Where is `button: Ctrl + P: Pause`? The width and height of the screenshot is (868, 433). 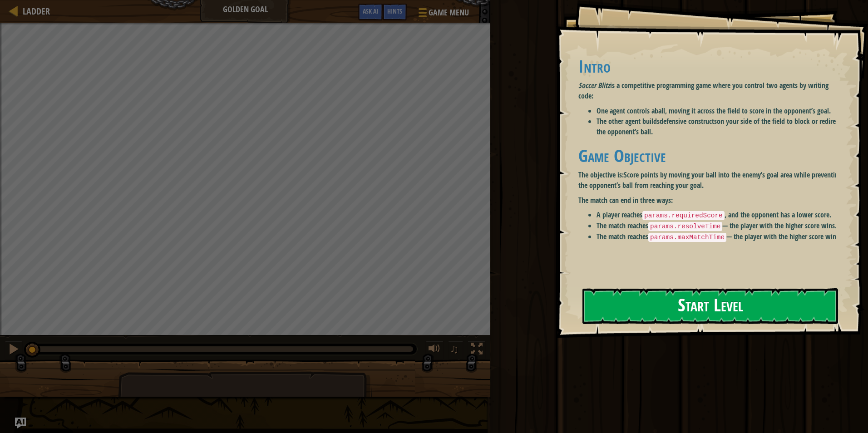
button: Ctrl + P: Pause is located at coordinates (14, 350).